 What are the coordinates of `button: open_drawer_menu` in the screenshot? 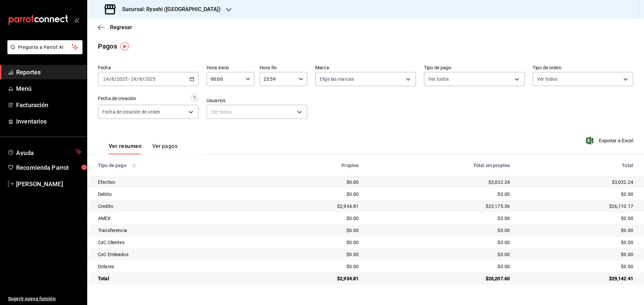 It's located at (77, 20).